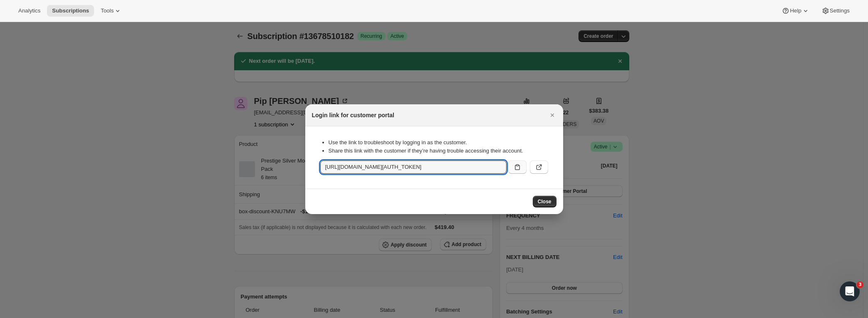  What do you see at coordinates (29, 11) in the screenshot?
I see `button: Analytics` at bounding box center [29, 11].